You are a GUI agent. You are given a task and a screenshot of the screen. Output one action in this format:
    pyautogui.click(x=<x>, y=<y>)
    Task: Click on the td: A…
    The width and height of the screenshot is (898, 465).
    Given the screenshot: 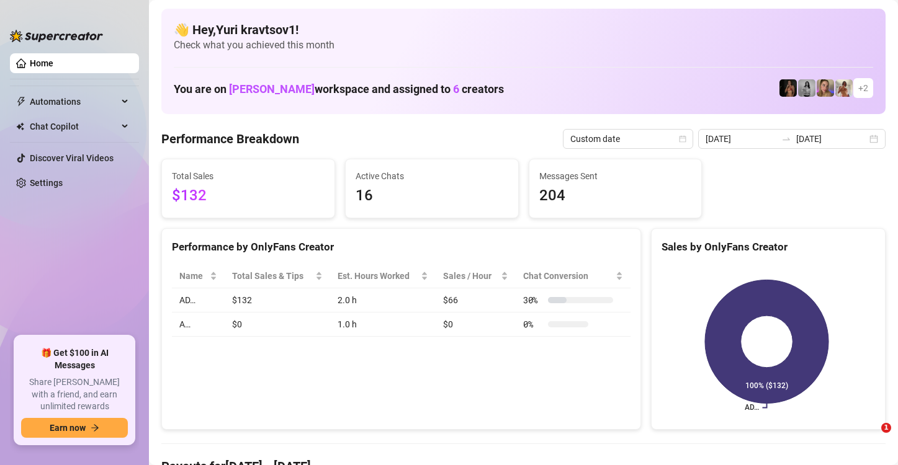 What is the action you would take?
    pyautogui.click(x=198, y=325)
    